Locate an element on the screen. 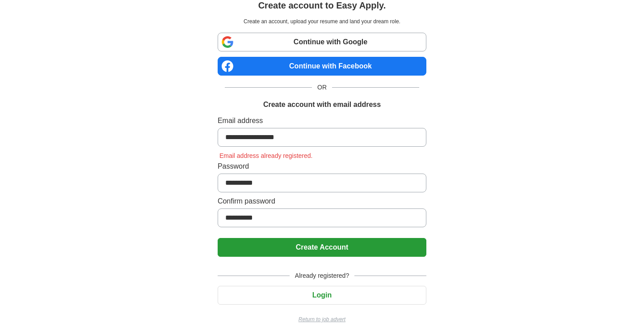 The width and height of the screenshot is (644, 327). label: Confirm password is located at coordinates (322, 201).